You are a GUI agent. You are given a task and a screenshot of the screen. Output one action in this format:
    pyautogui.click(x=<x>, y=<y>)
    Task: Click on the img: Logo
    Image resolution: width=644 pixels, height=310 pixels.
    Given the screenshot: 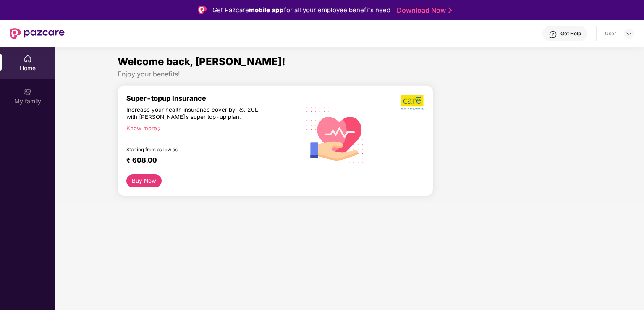 What is the action you would take?
    pyautogui.click(x=202, y=10)
    